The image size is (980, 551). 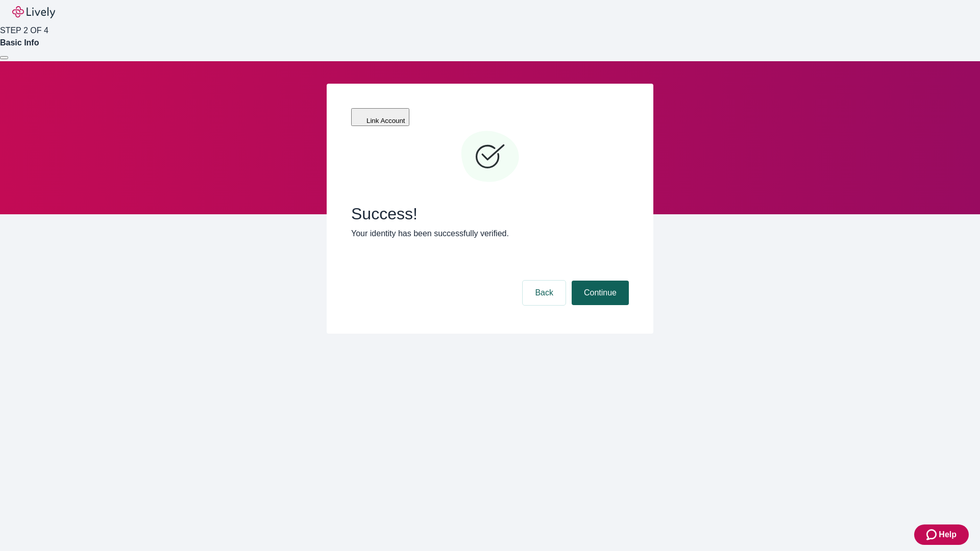 What do you see at coordinates (33, 12) in the screenshot?
I see `img: Lively` at bounding box center [33, 12].